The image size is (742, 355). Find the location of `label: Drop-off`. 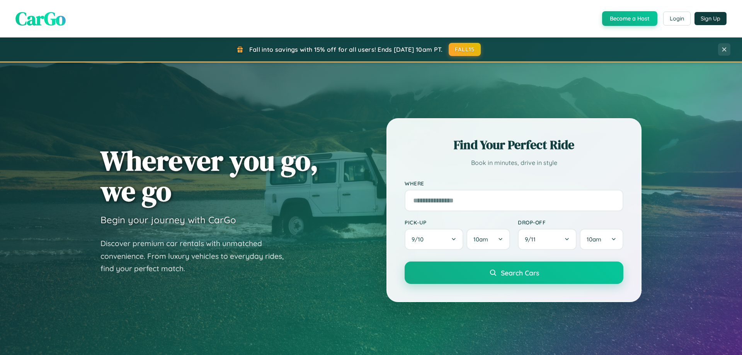

label: Drop-off is located at coordinates (570, 222).